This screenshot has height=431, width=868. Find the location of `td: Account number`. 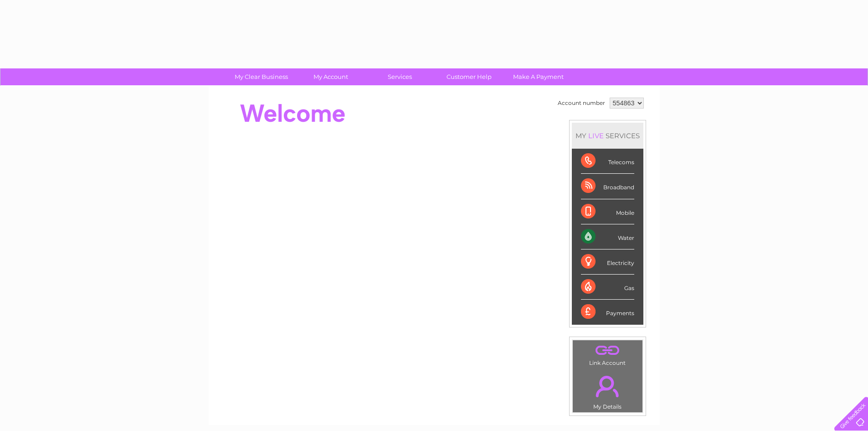

td: Account number is located at coordinates (582, 103).